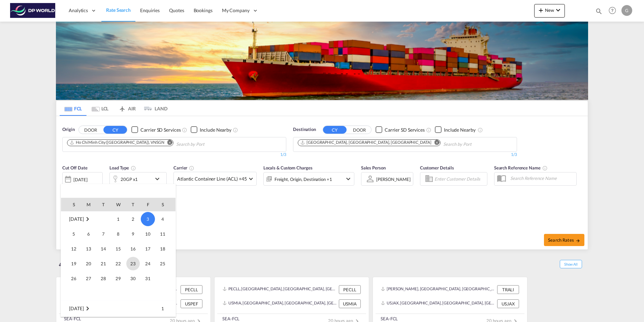  I want to click on td: Tuesday October 28 2025, so click(104, 278).